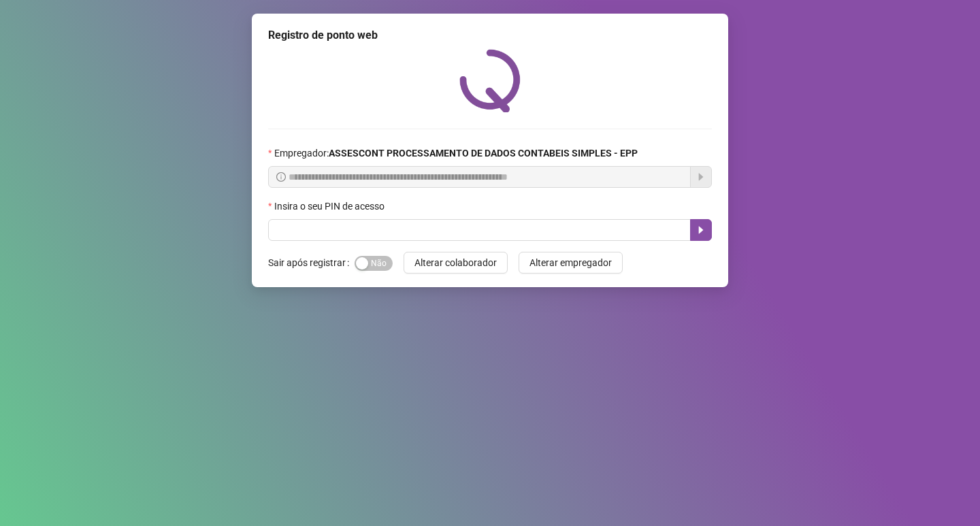 The height and width of the screenshot is (526, 980). Describe the element at coordinates (570, 263) in the screenshot. I see `button: Alterar empregador` at that location.